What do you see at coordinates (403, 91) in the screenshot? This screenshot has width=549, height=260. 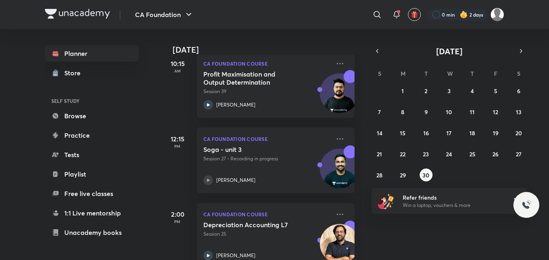 I see `button: September 1, 2025` at bounding box center [403, 91].